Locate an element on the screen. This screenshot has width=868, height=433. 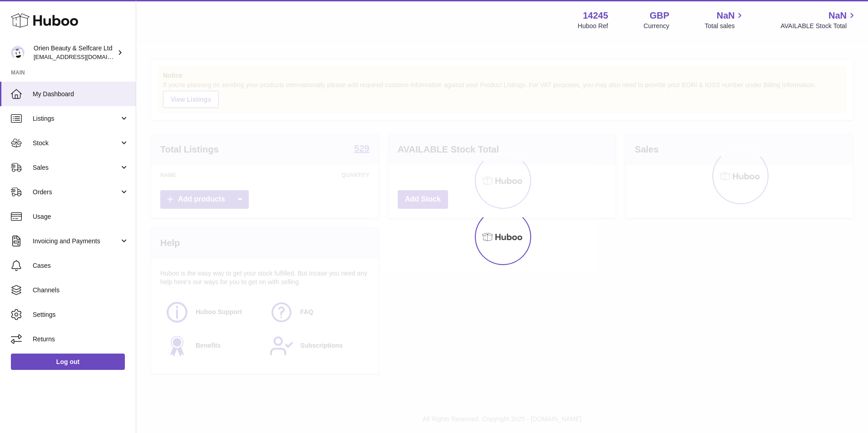
div: Orien Beauty & Selfcare Ltd is located at coordinates (75, 53).